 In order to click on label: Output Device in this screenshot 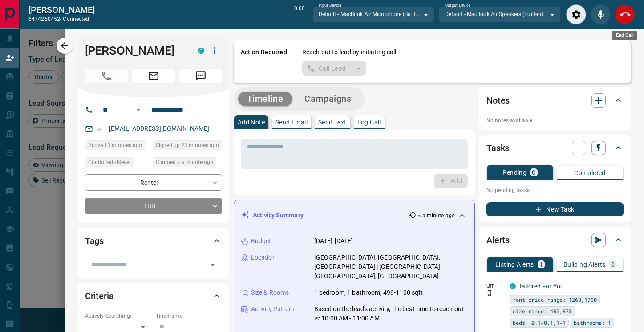, I will do `click(458, 5)`.